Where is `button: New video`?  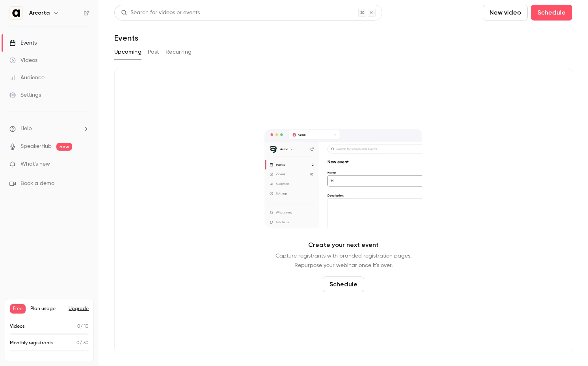 button: New video is located at coordinates (505, 13).